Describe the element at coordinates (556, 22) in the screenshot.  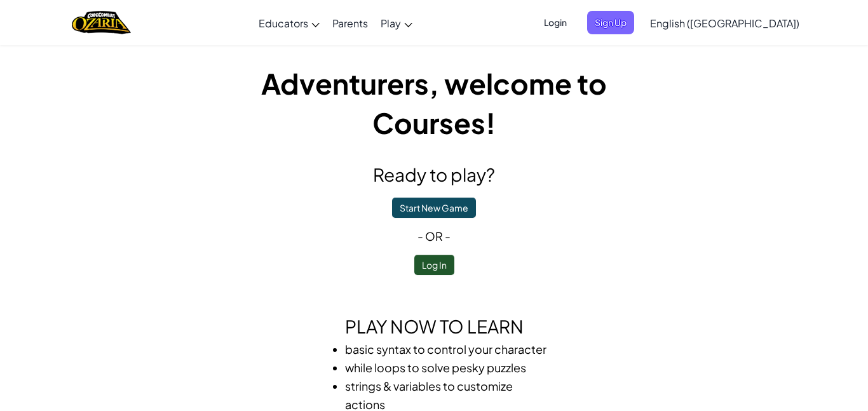
I see `button: Login` at that location.